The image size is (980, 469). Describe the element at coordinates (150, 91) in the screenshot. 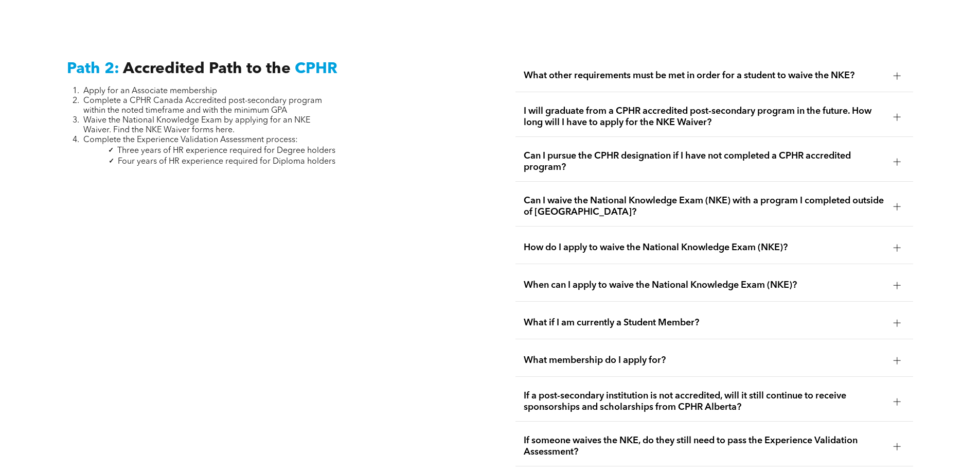

I see `span: Apply for an Associate membership` at that location.